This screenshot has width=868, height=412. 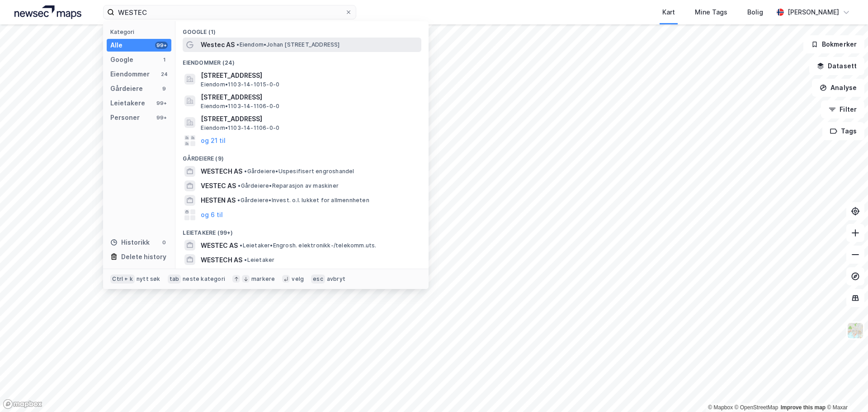 I want to click on span: VESTEC AS, so click(x=218, y=186).